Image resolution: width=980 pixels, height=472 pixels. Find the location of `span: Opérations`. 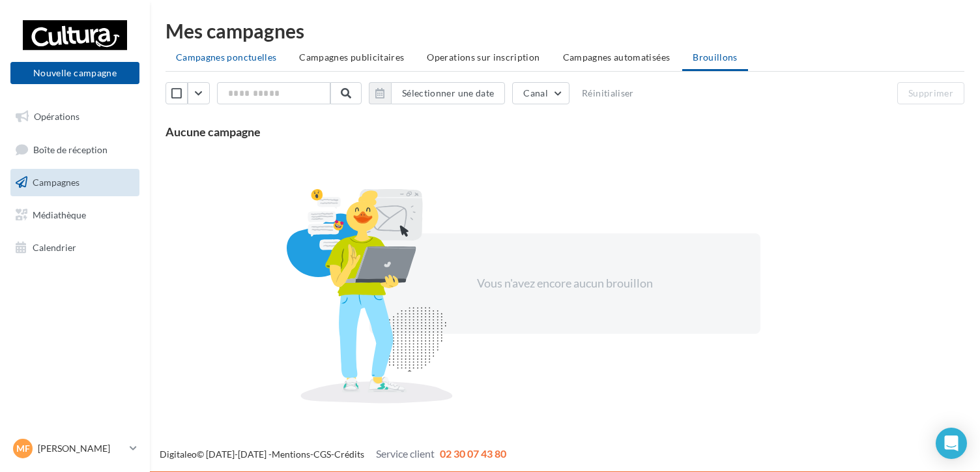

span: Opérations is located at coordinates (57, 116).